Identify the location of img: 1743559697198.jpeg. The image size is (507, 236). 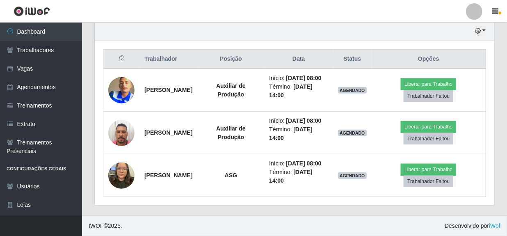
(121, 175).